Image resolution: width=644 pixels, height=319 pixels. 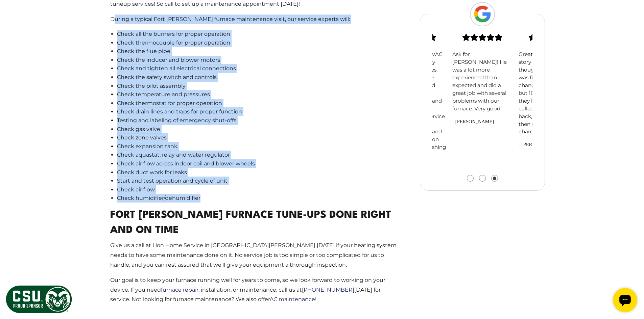 What do you see at coordinates (259, 103) in the screenshot?
I see `li: Check thermostat for proper operation` at bounding box center [259, 103].